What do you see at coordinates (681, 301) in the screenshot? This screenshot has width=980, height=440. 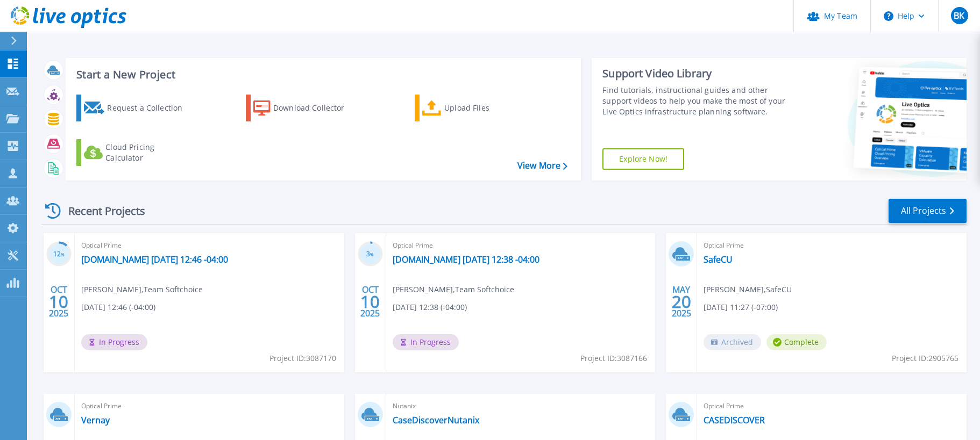 I see `div: MAY 2025` at bounding box center [681, 301].